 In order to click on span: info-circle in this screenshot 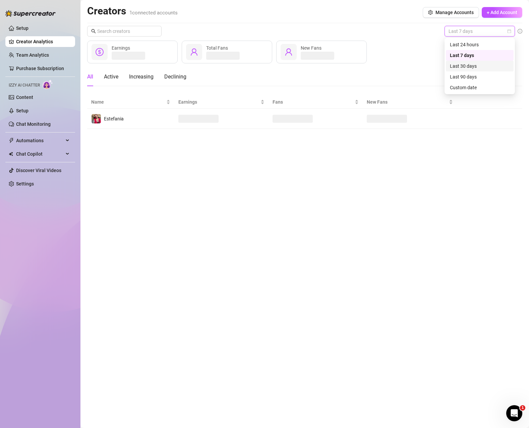, I will do `click(520, 31)`.